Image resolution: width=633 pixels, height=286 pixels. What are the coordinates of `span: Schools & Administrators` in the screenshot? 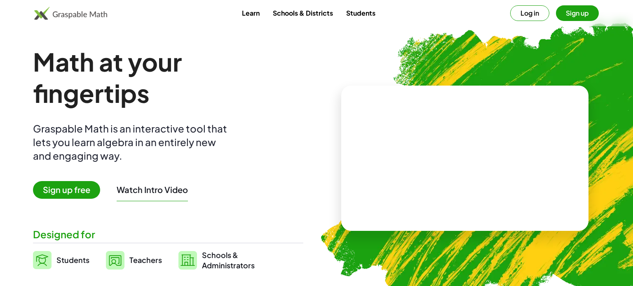 It's located at (228, 260).